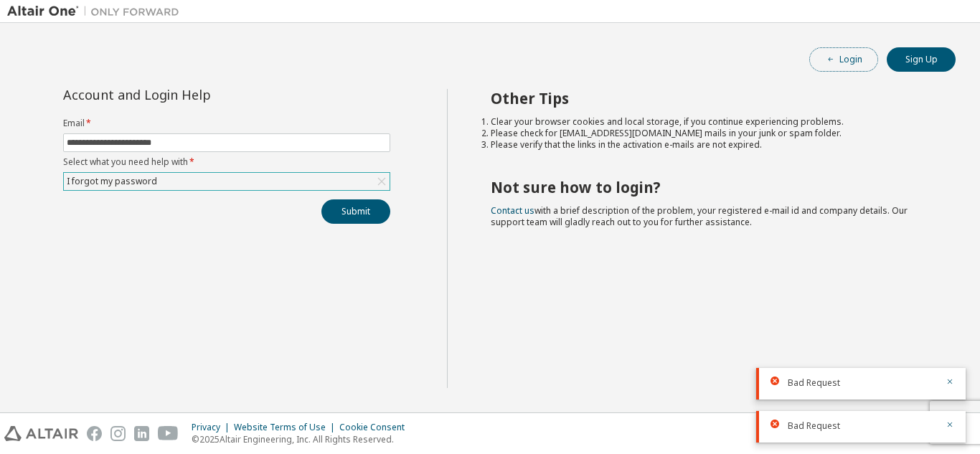 The image size is (980, 454). I want to click on label: Email, so click(227, 123).